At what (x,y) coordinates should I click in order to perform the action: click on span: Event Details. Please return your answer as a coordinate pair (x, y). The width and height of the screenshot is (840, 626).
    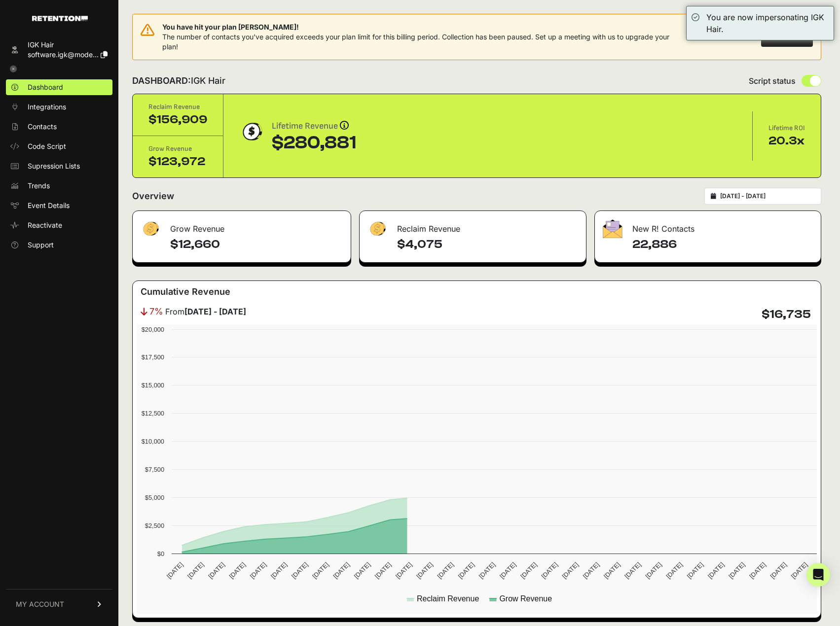
    Looking at the image, I should click on (49, 205).